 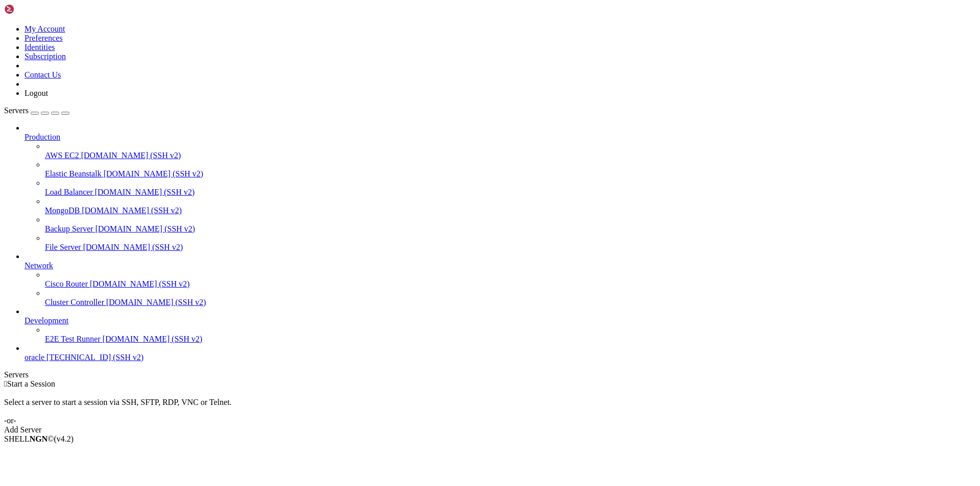 I want to click on li: Production, so click(x=500, y=188).